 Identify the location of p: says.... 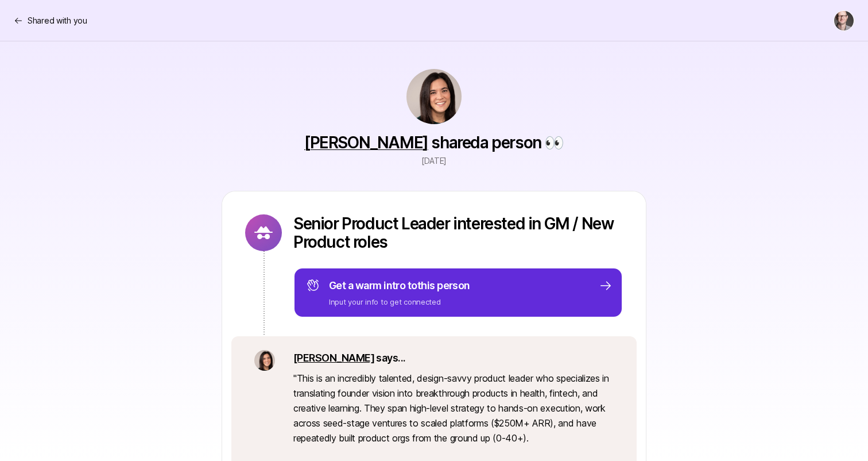
(454, 358).